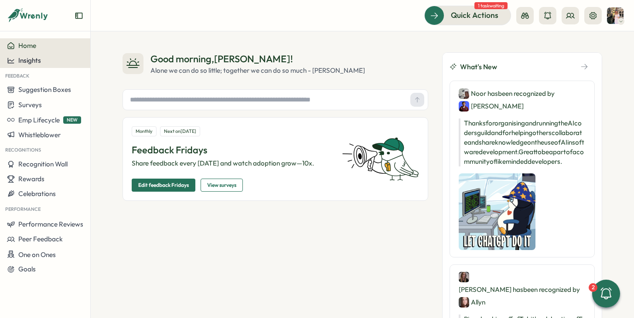 The image size is (634, 318). I want to click on span: 1 task waiting, so click(491, 6).